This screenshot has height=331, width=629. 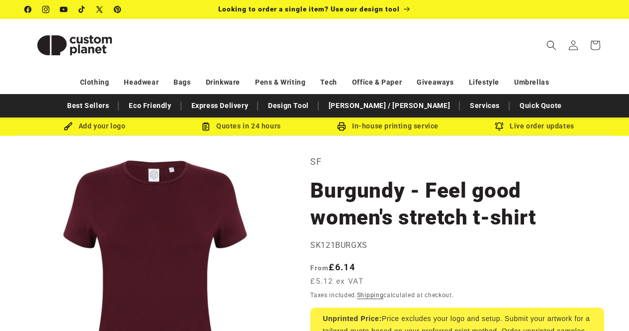 I want to click on a: Design Tool, so click(x=289, y=105).